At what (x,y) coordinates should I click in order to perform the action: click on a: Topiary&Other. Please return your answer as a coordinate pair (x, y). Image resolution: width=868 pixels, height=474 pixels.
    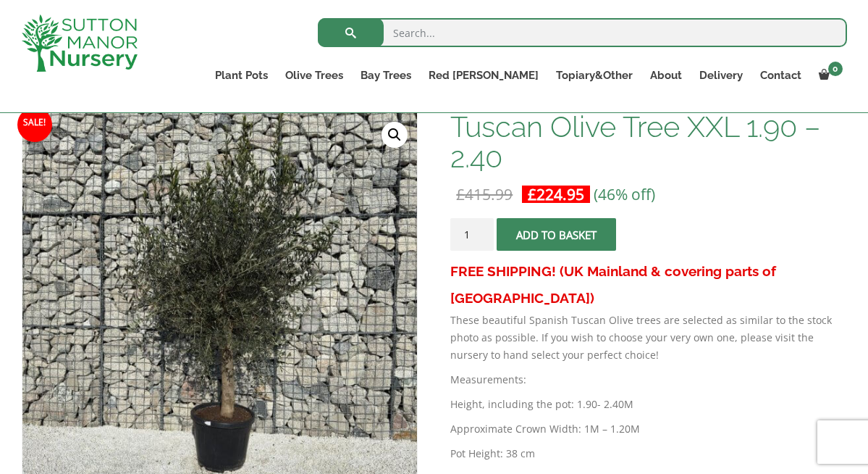
    Looking at the image, I should click on (595, 76).